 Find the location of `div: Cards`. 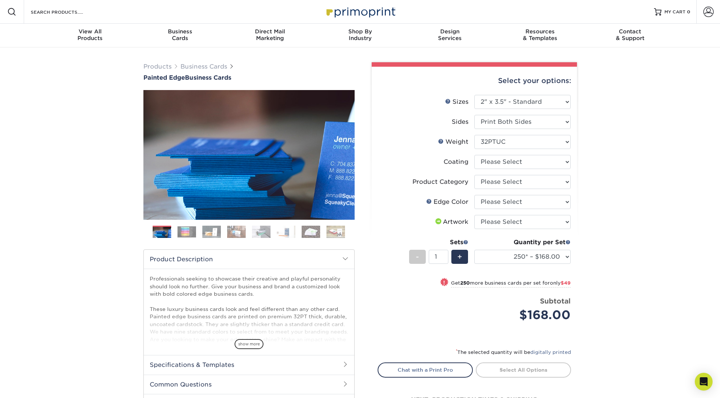

div: Cards is located at coordinates (180, 35).